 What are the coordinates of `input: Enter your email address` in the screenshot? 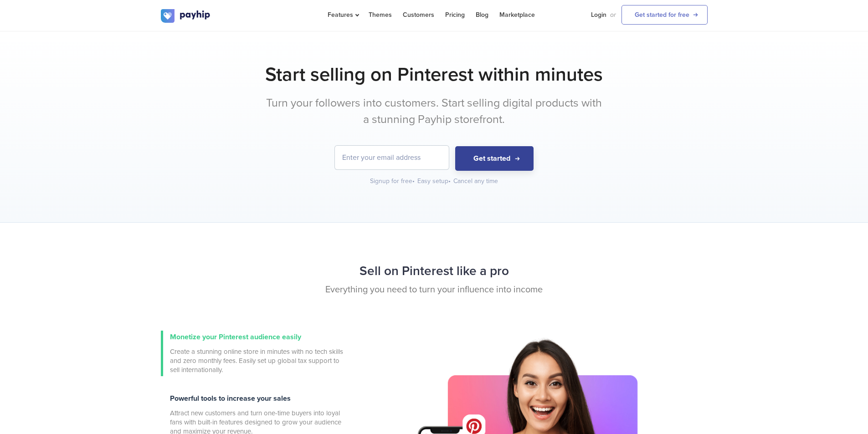 It's located at (392, 157).